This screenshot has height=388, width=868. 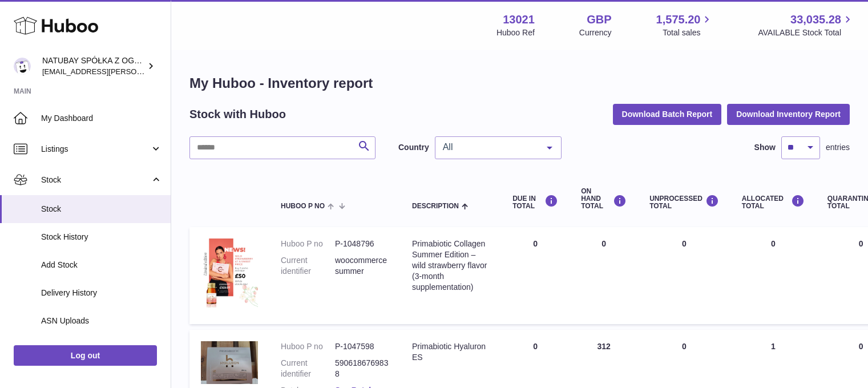 I want to click on span: Description, so click(x=435, y=206).